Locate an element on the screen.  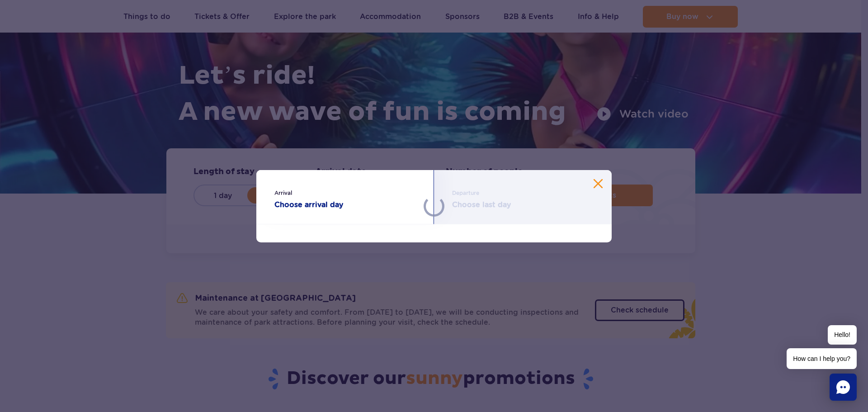
span: How can I help you? is located at coordinates (821, 359).